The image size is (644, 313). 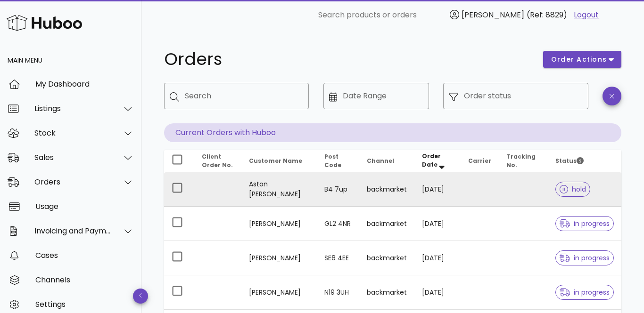 What do you see at coordinates (85, 304) in the screenshot?
I see `div: Settings` at bounding box center [85, 304].